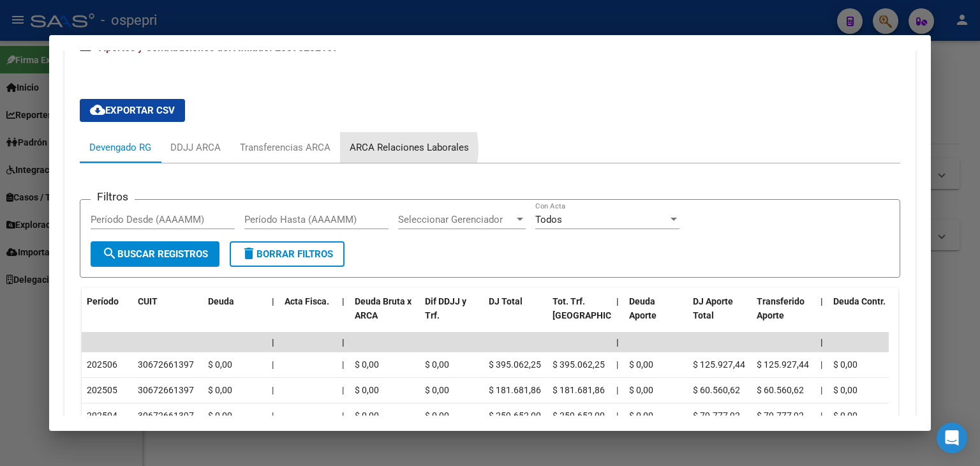 The image size is (980, 466). What do you see at coordinates (287, 254) in the screenshot?
I see `span: Borrar Filtros` at bounding box center [287, 254].